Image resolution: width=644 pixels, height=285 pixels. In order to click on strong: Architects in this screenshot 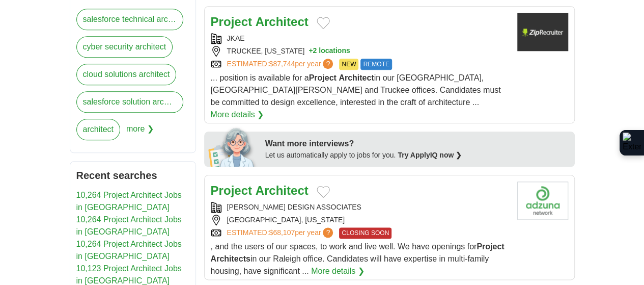, I will do `click(231, 259)`.